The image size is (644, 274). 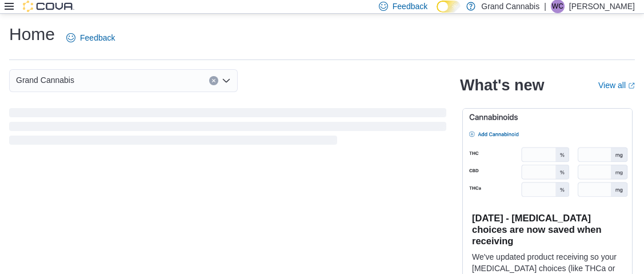 What do you see at coordinates (448, 6) in the screenshot?
I see `input: Dark Mode` at bounding box center [448, 6].